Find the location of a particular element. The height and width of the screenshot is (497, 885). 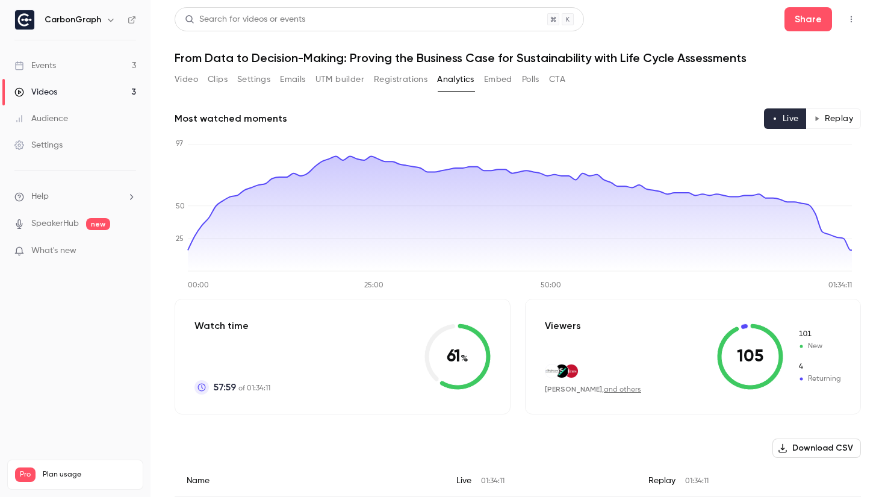

span: Pro is located at coordinates (25, 474).